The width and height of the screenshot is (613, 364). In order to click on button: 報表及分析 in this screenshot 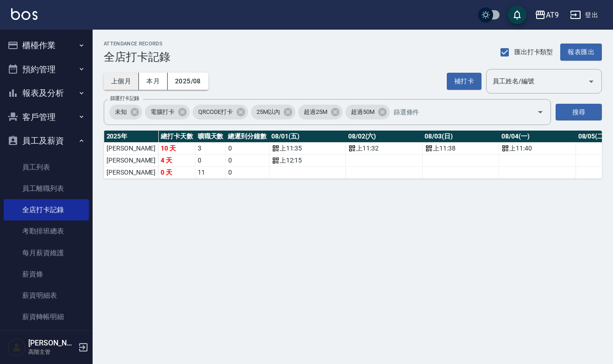, I will do `click(46, 93)`.